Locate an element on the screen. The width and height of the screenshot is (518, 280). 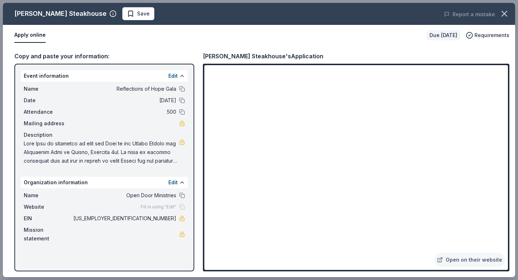
button: Save is located at coordinates (138, 14).